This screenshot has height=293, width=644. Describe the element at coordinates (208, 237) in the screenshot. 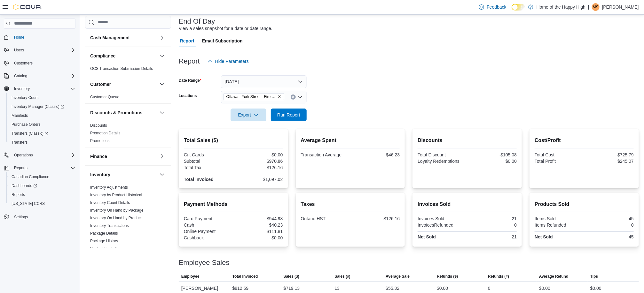

I see `div: Cashback` at that location.